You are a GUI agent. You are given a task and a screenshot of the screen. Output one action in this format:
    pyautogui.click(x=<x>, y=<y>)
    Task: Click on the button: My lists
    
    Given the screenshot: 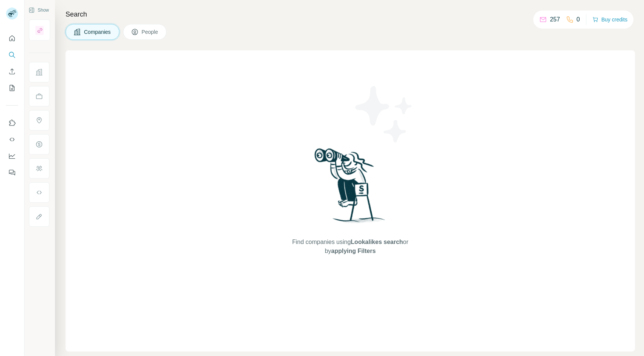 What is the action you would take?
    pyautogui.click(x=12, y=88)
    